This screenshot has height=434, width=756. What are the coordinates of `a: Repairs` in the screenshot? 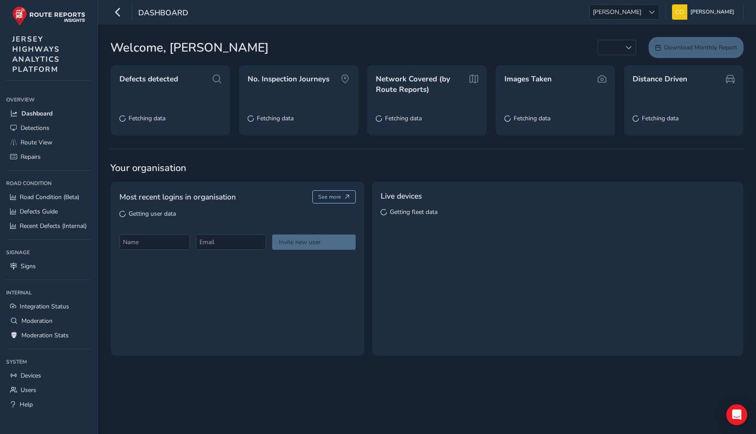 It's located at (49, 157).